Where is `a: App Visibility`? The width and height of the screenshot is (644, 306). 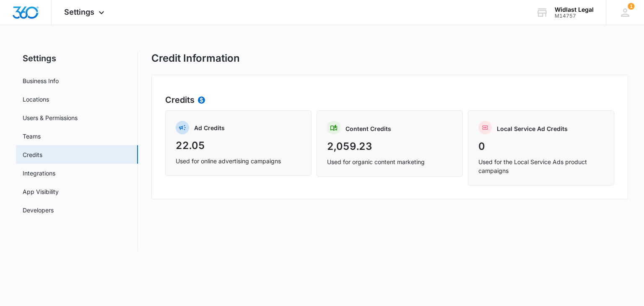
a: App Visibility is located at coordinates (40, 191).